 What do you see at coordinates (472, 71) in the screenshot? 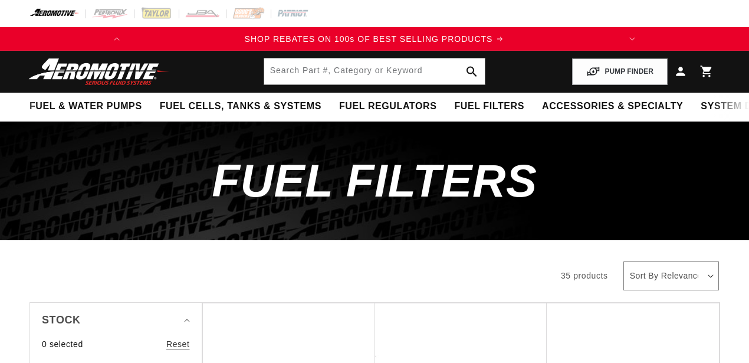
I see `button: search button` at bounding box center [472, 71].